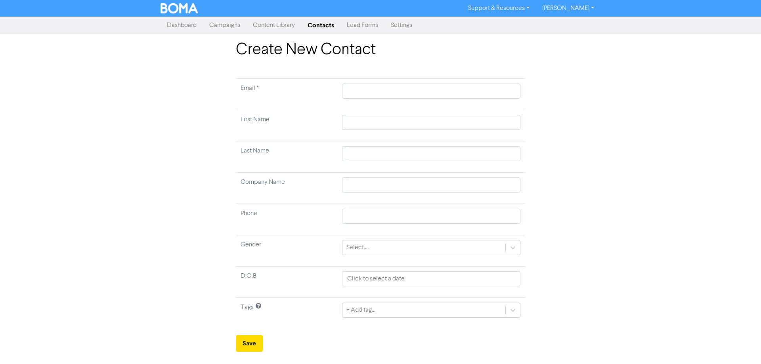  What do you see at coordinates (179, 8) in the screenshot?
I see `img: BOMA Logo` at bounding box center [179, 8].